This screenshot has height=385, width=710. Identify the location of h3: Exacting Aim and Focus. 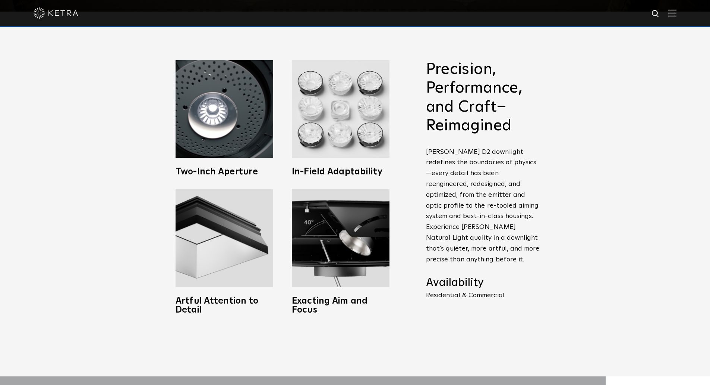
(341, 305).